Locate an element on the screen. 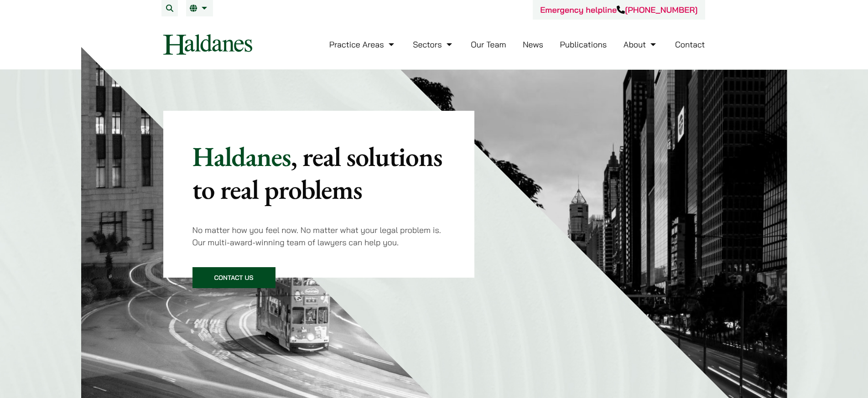 This screenshot has width=868, height=398. a: Contact is located at coordinates (690, 44).